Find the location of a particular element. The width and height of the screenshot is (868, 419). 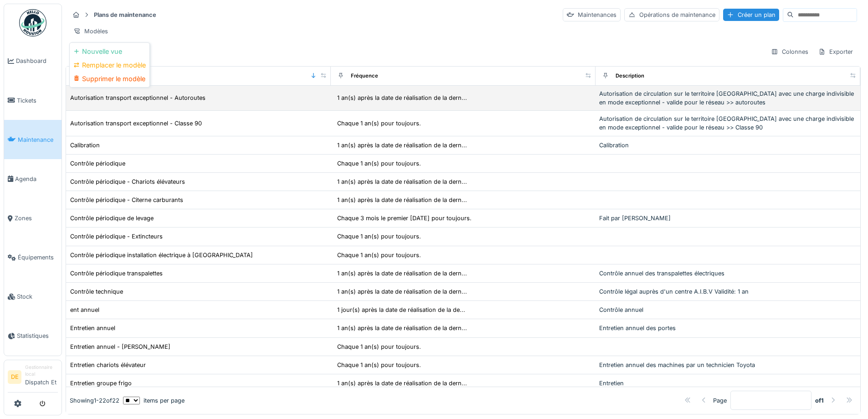

div: Entretien is located at coordinates (728, 383).